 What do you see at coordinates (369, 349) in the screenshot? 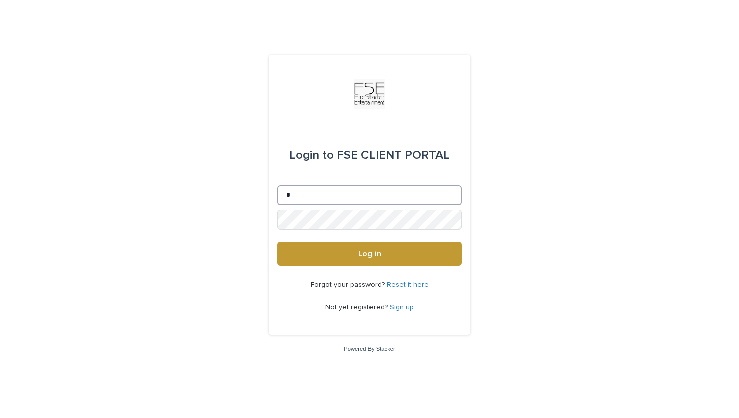
I see `a: Powered By Stacker` at bounding box center [369, 349].